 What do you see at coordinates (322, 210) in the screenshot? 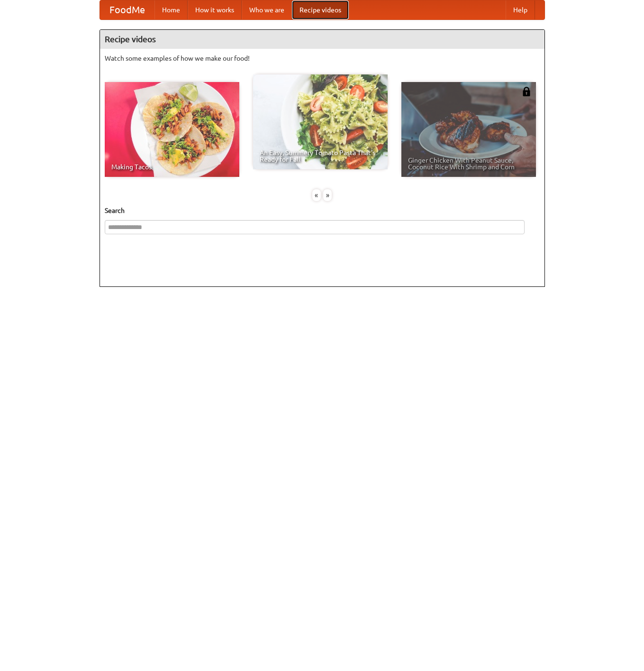
I see `h5: Search` at bounding box center [322, 210].